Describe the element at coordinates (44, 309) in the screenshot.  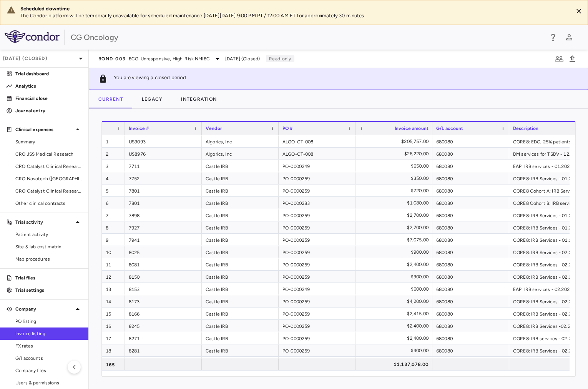
I see `p: Company` at that location.